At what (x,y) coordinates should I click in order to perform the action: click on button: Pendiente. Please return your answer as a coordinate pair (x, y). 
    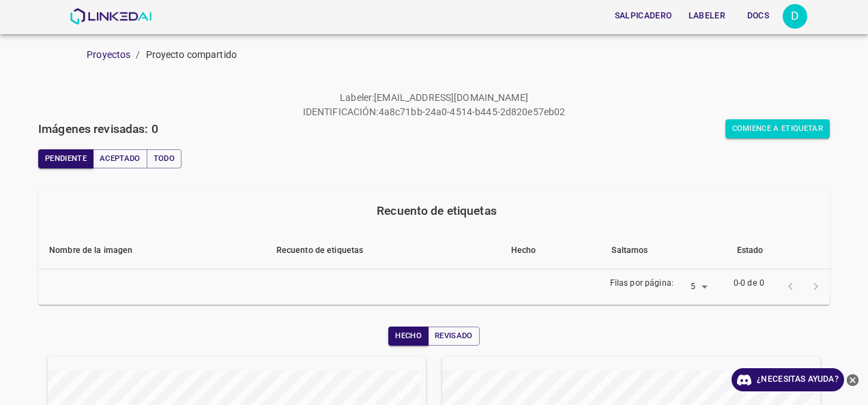
    Looking at the image, I should click on (65, 159).